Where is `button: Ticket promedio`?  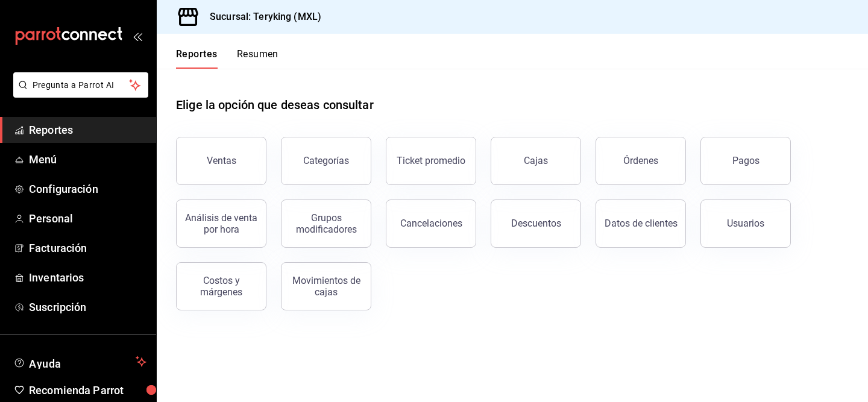 button: Ticket promedio is located at coordinates (431, 161).